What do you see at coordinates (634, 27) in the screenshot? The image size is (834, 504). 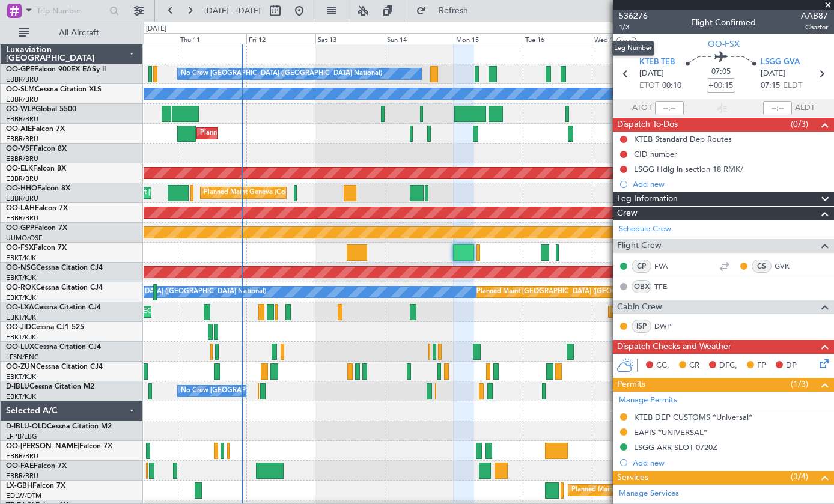 I see `span: 1/3` at bounding box center [634, 27].